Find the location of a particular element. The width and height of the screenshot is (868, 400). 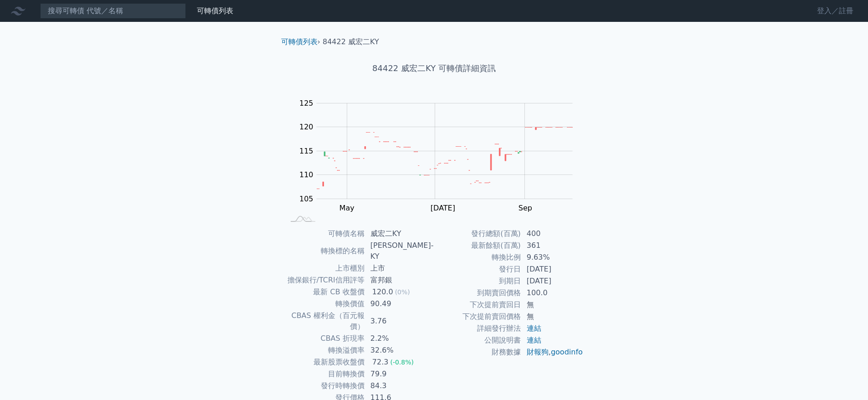

td: 2.2% is located at coordinates (399, 338).